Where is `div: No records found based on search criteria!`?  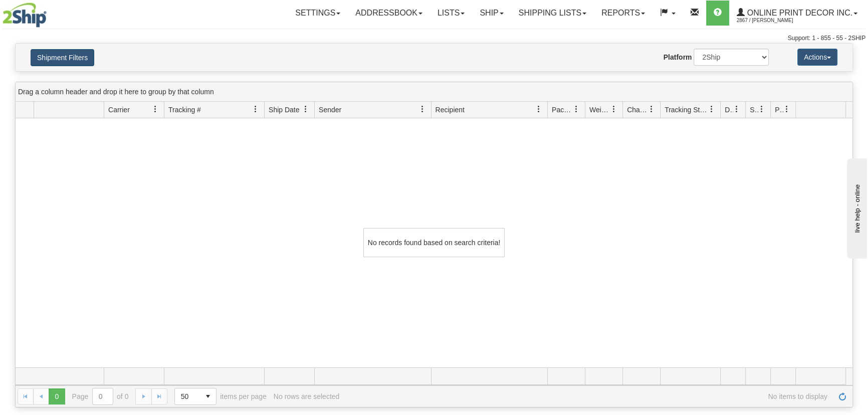 div: No records found based on search criteria! is located at coordinates (434, 242).